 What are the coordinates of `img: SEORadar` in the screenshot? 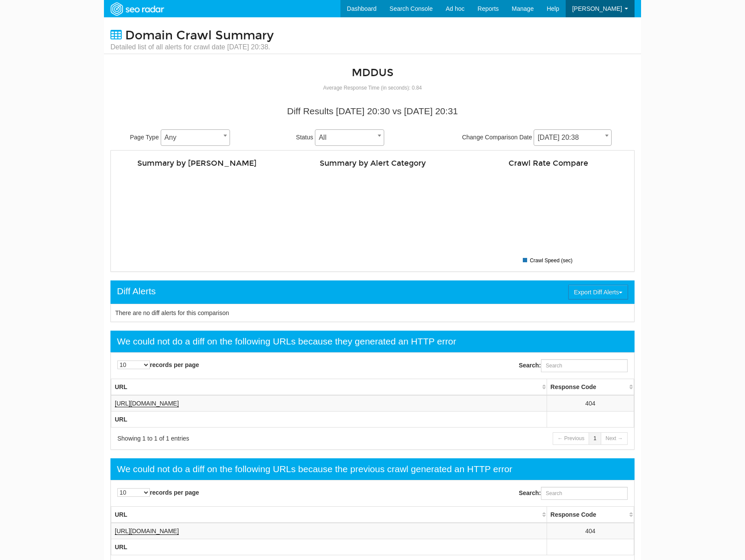 It's located at (137, 9).